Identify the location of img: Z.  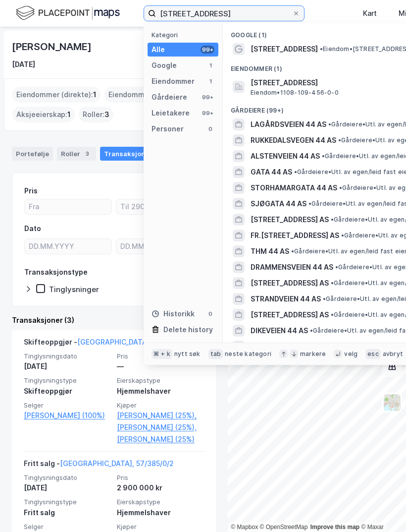
(392, 402).